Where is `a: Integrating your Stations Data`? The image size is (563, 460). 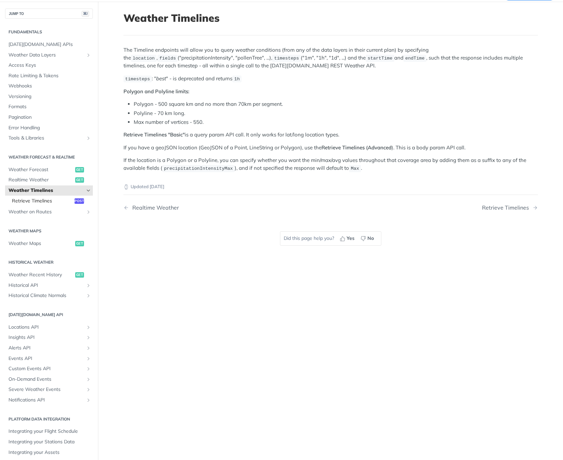 a: Integrating your Stations Data is located at coordinates (49, 442).